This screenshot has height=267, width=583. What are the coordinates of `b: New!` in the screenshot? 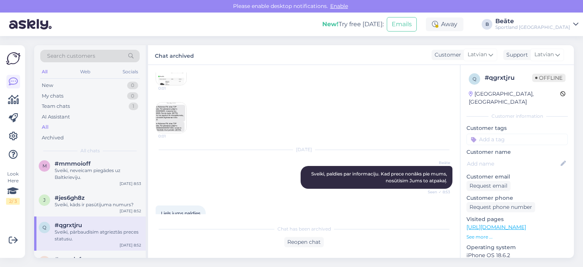 It's located at (330, 24).